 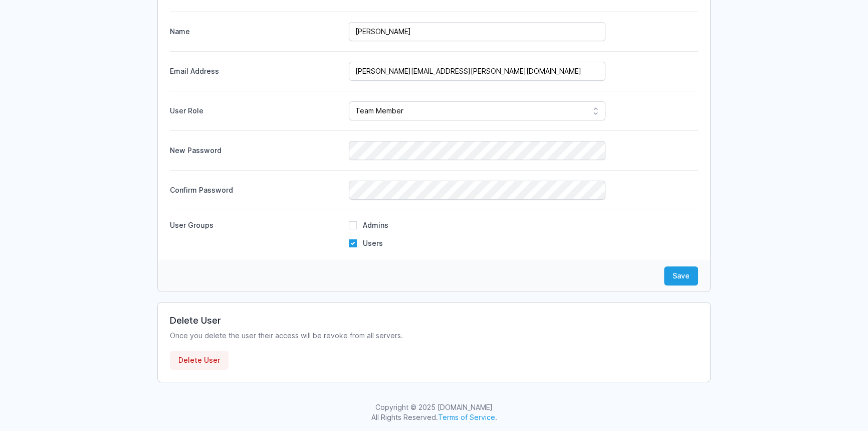 What do you see at coordinates (467, 416) in the screenshot?
I see `a: Terms of Service` at bounding box center [467, 416].